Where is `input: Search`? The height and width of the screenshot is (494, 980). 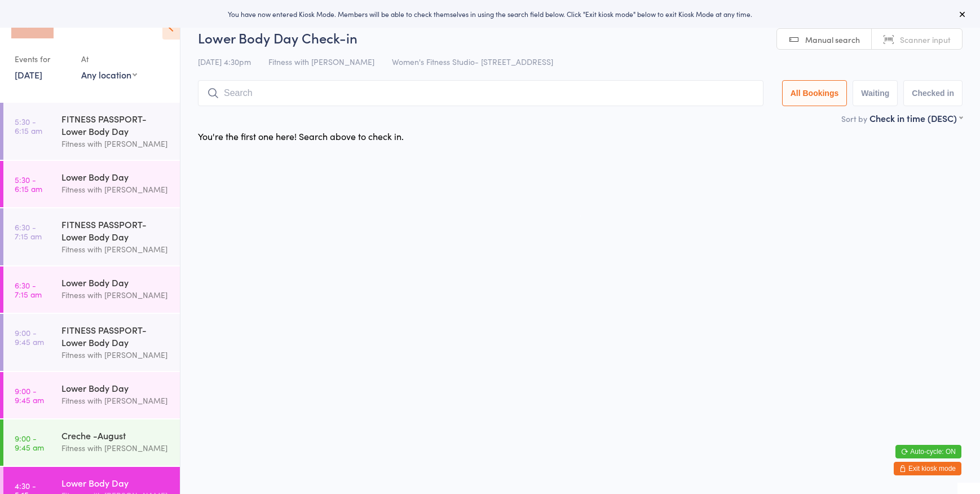 input: Search is located at coordinates (481, 93).